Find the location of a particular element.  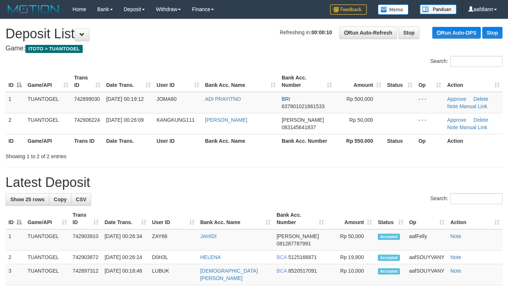

span: Copy 8520517091 to clipboard is located at coordinates (303, 271).